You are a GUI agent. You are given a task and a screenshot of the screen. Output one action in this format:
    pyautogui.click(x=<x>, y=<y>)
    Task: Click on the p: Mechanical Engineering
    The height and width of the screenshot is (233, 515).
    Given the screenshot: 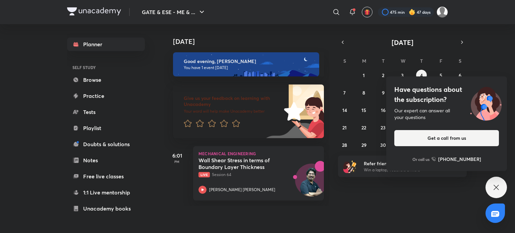 What is the action you would take?
    pyautogui.click(x=258, y=153)
    